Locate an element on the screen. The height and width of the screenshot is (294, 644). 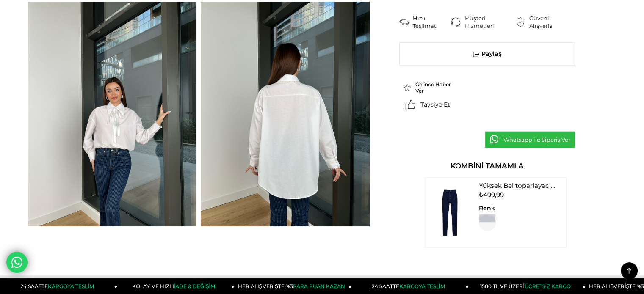
div: Yüksek Bel toparlayacı Kadın Lacivert Jean 24k373 is located at coordinates (520, 186).